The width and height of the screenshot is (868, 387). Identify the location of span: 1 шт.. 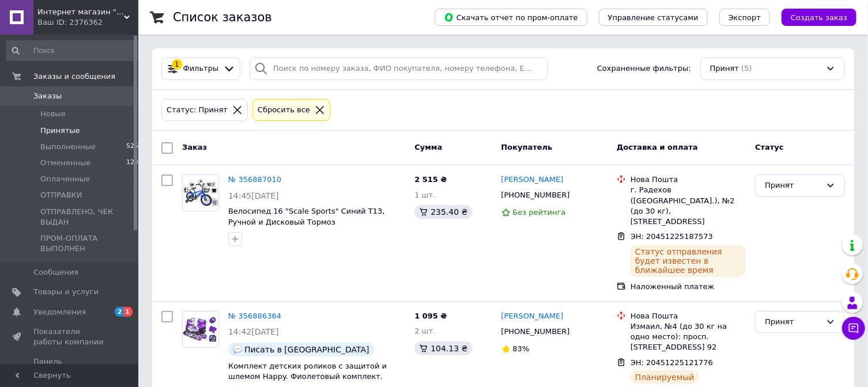
(425, 195).